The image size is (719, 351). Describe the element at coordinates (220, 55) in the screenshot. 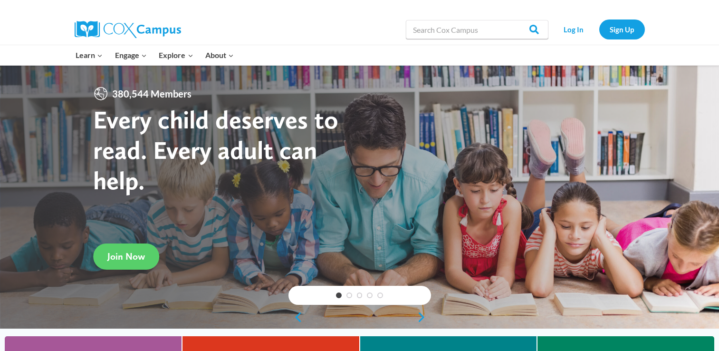

I see `span: About` at that location.